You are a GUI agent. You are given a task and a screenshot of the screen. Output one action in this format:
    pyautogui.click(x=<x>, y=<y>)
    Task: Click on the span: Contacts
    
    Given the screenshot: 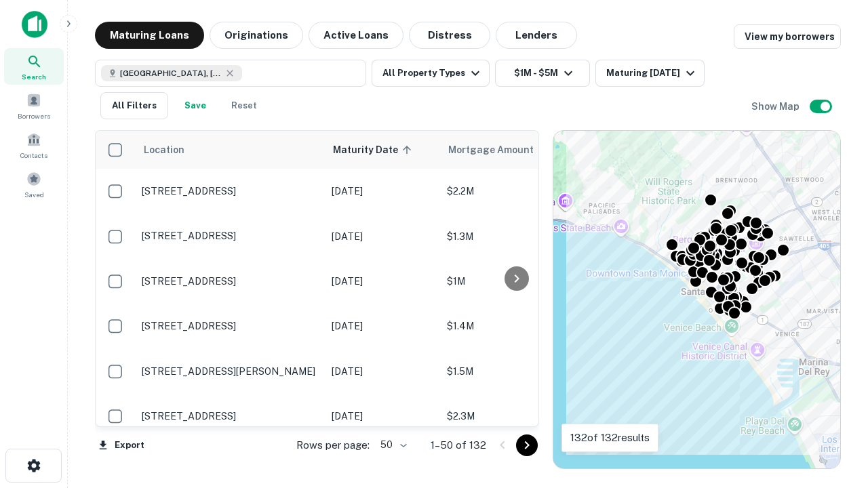 What is the action you would take?
    pyautogui.click(x=34, y=155)
    